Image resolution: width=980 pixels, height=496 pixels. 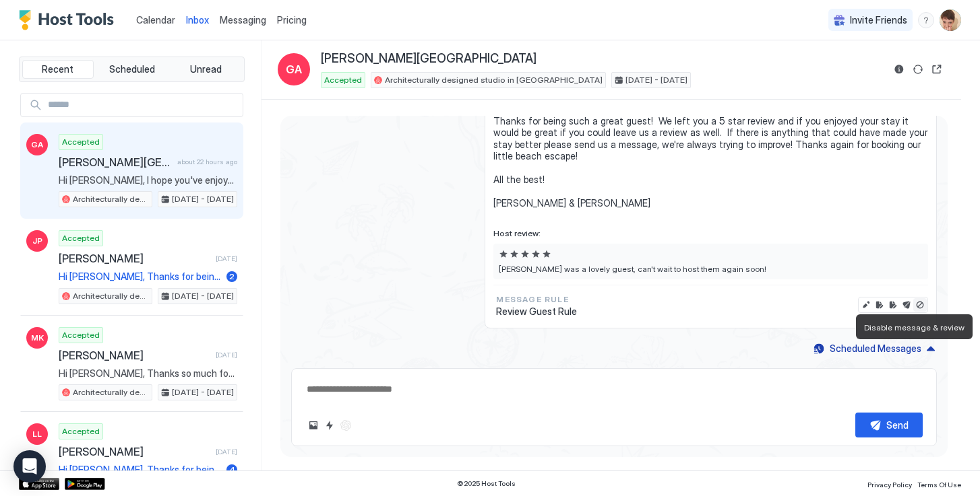 What do you see at coordinates (889, 485) in the screenshot?
I see `span: Privacy Policy` at bounding box center [889, 485].